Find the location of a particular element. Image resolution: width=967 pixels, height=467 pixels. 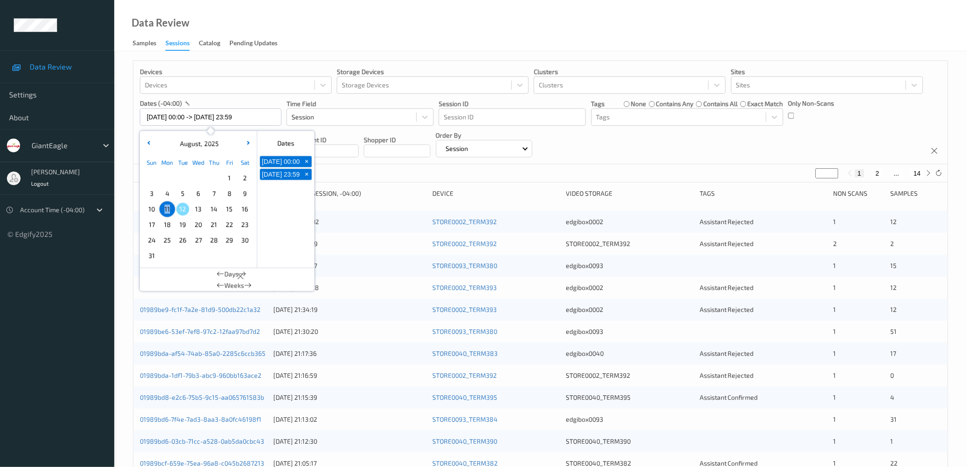

div: Choose Thursday July 31 of 2025 is located at coordinates (214, 178).